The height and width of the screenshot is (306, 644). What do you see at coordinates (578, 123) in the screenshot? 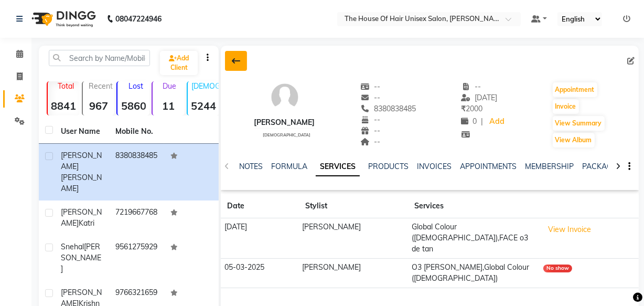
I see `button: View Summary` at bounding box center [578, 123].